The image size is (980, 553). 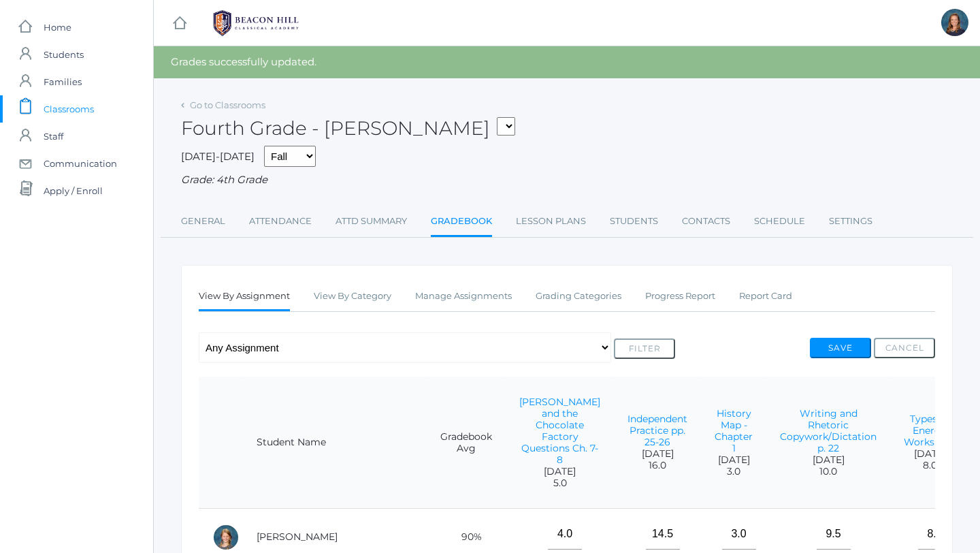 What do you see at coordinates (226, 537) in the screenshot?
I see `div: Amelia Adams` at bounding box center [226, 537].